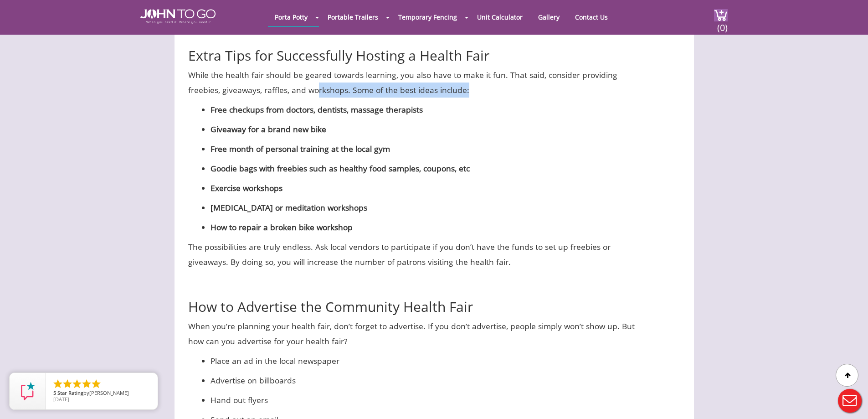 The height and width of the screenshot is (419, 868). Describe the element at coordinates (721, 15) in the screenshot. I see `img: cart a` at that location.